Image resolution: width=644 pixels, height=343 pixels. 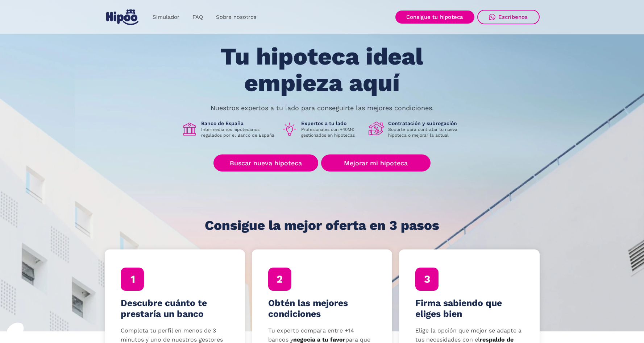 What do you see at coordinates (320, 340) in the screenshot?
I see `strong: negocia a tu favor` at bounding box center [320, 340].